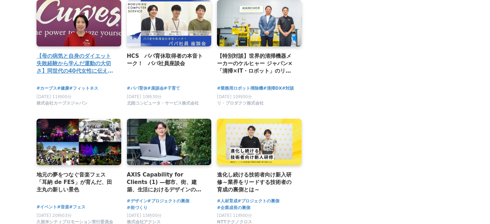 This screenshot has width=490, height=224. I want to click on a: 株式会社カーブスジャパン, so click(62, 105).